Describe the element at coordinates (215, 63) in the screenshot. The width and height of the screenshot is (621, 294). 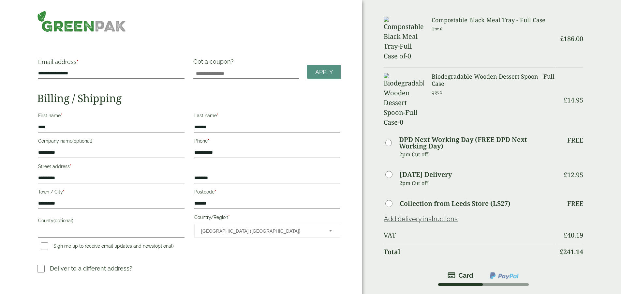
I see `label: Got a coupon?` at that location.